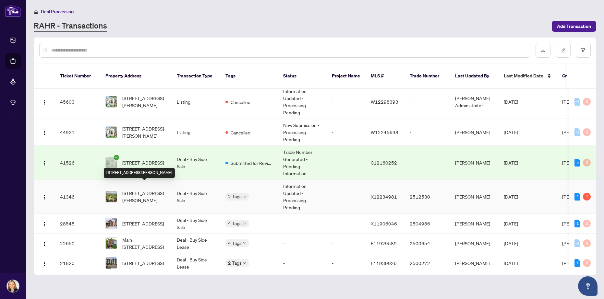 Image resolution: width=604 pixels, height=299 pixels. I want to click on td: 41346, so click(77, 197).